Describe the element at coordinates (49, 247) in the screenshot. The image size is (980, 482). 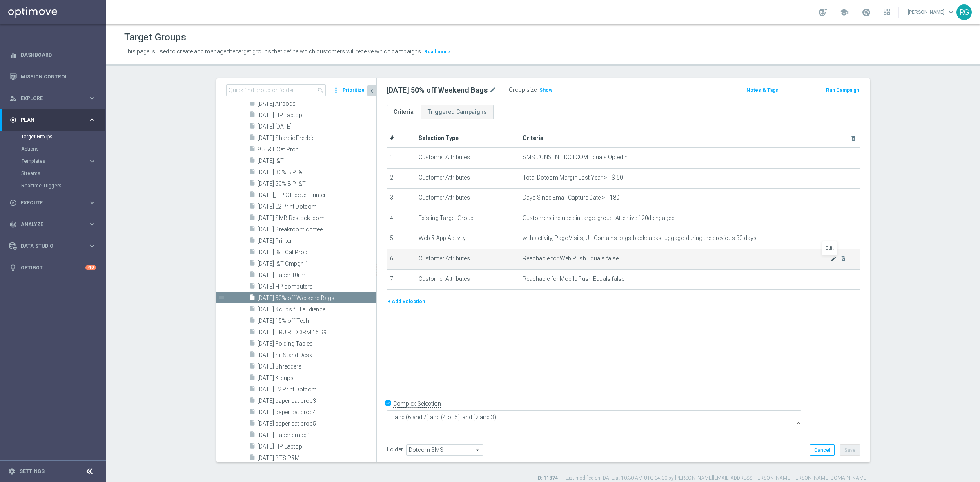
I see `div: Data Studio` at that location.